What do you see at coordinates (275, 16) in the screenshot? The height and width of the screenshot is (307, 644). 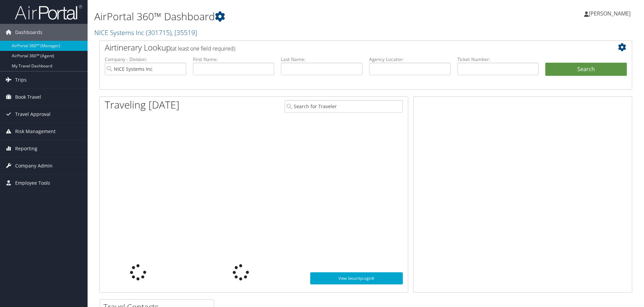 I see `h1: AirPortal 360™ Dashboard` at bounding box center [275, 16].